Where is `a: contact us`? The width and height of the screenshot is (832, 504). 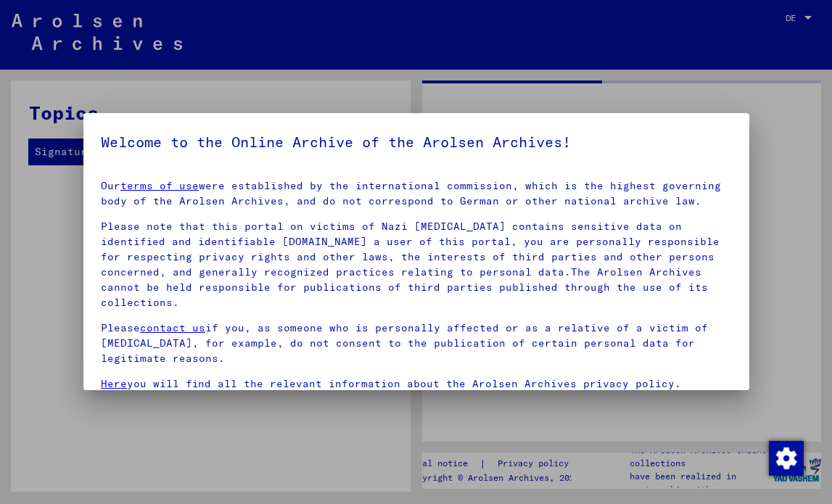
a: contact us is located at coordinates (173, 328).